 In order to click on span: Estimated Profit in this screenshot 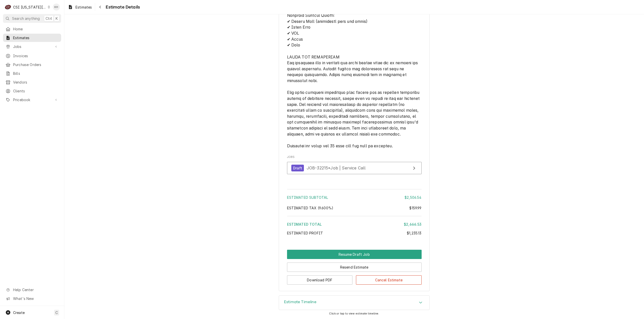, I will do `click(305, 233)`.